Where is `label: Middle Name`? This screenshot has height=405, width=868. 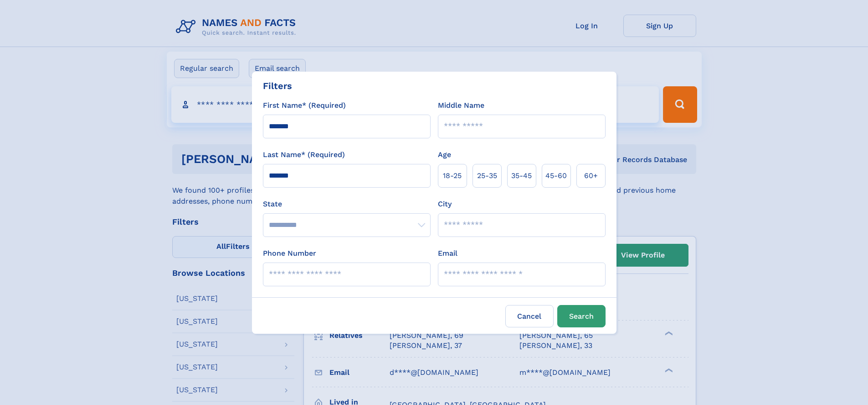 label: Middle Name is located at coordinates (462, 105).